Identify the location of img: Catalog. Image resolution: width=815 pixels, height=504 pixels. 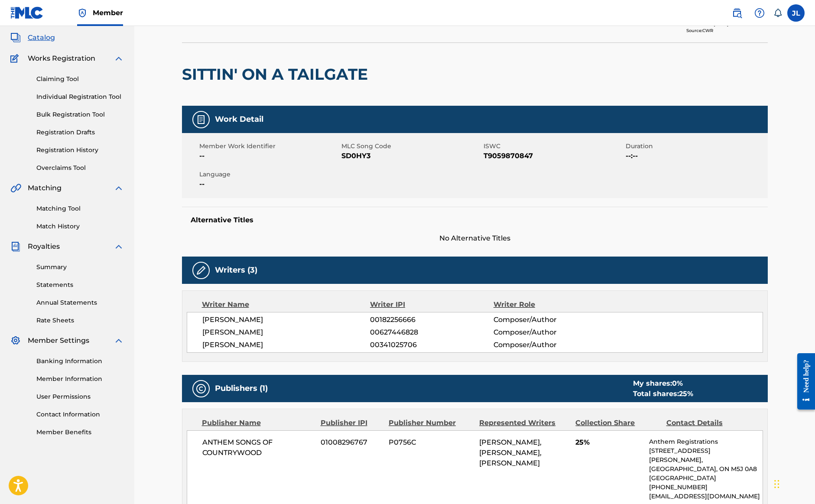
(16, 38).